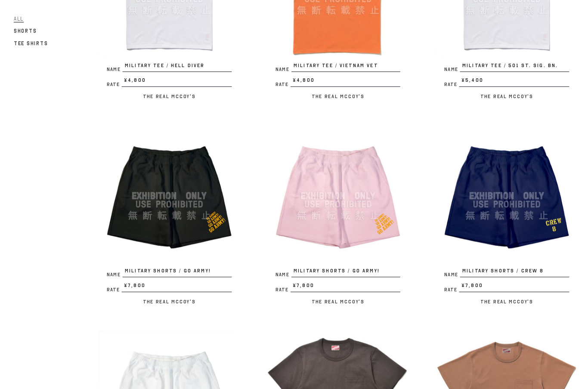 The height and width of the screenshot is (389, 588). What do you see at coordinates (343, 66) in the screenshot?
I see `span: MILITARY TEE / VIETNAM VET` at bounding box center [343, 66].